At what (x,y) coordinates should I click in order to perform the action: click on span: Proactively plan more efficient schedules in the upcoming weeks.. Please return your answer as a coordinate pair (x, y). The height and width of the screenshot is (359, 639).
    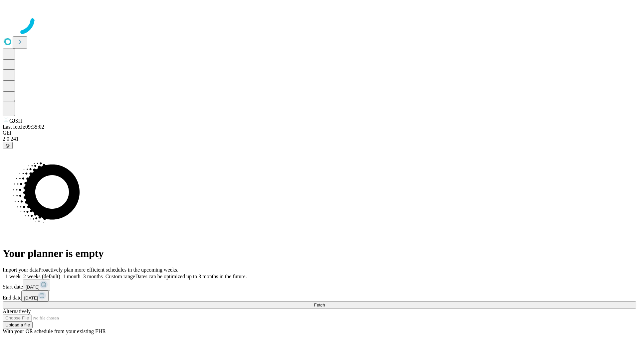
    Looking at the image, I should click on (109, 270).